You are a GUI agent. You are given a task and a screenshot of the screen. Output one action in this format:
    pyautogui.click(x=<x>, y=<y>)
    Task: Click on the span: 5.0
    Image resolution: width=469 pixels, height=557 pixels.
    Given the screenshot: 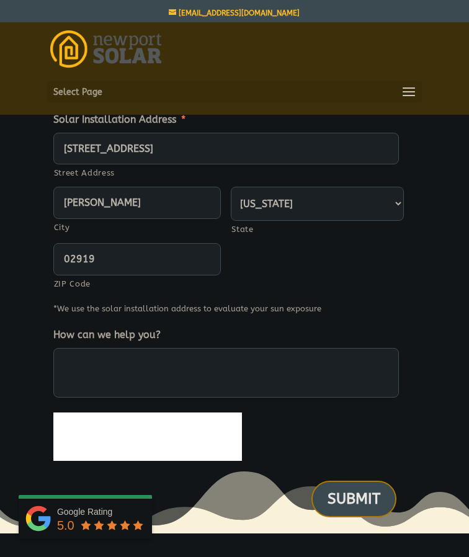 What is the action you would take?
    pyautogui.click(x=66, y=525)
    